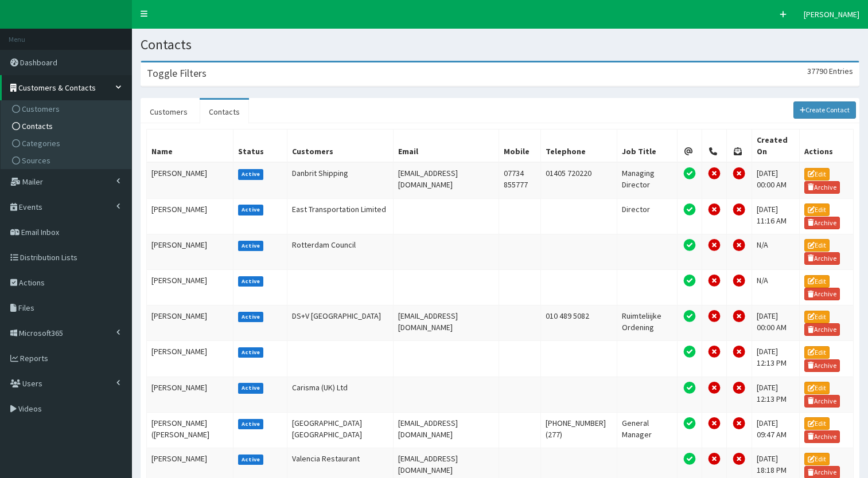 Image resolution: width=868 pixels, height=478 pixels. Describe the element at coordinates (340, 216) in the screenshot. I see `td: East Transportation Limited` at that location.